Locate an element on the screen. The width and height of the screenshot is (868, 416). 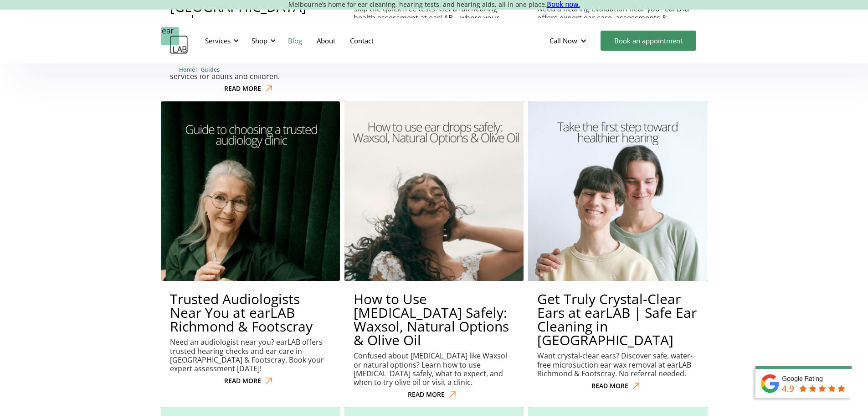
span: Guides is located at coordinates (210, 69).